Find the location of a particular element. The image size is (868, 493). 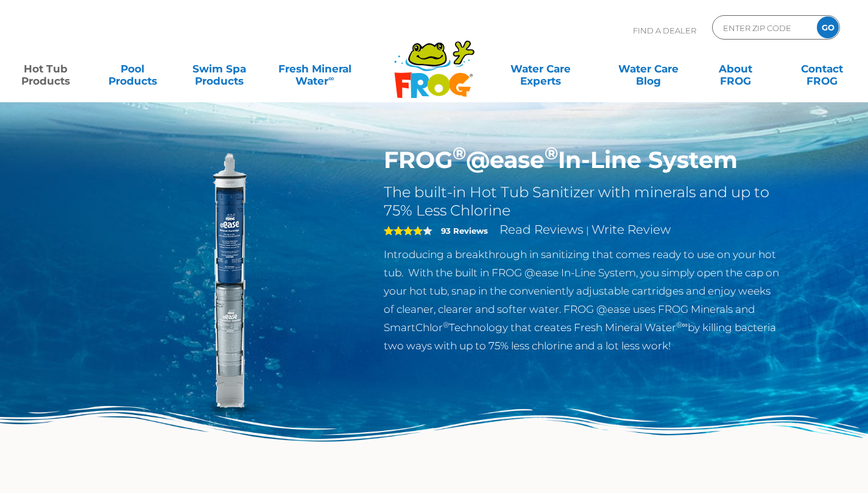

a: Write Review is located at coordinates (631, 230).